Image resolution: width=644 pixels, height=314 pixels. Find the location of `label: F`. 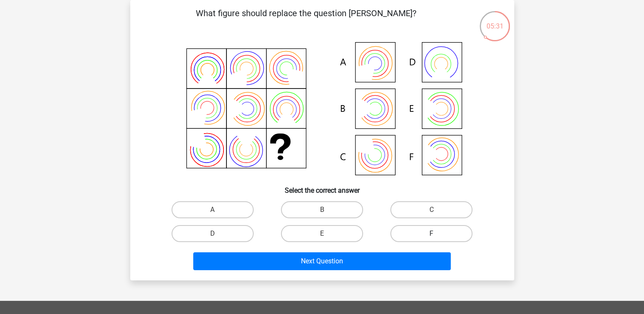

label: F is located at coordinates (431, 233).